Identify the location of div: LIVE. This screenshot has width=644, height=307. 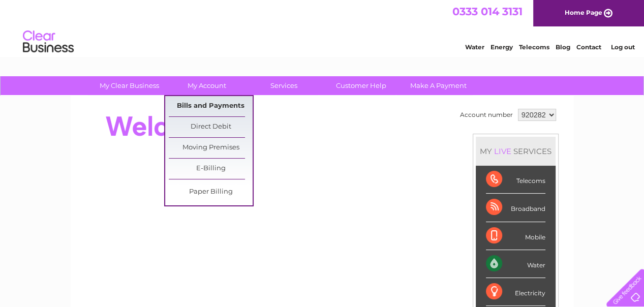
(503, 151).